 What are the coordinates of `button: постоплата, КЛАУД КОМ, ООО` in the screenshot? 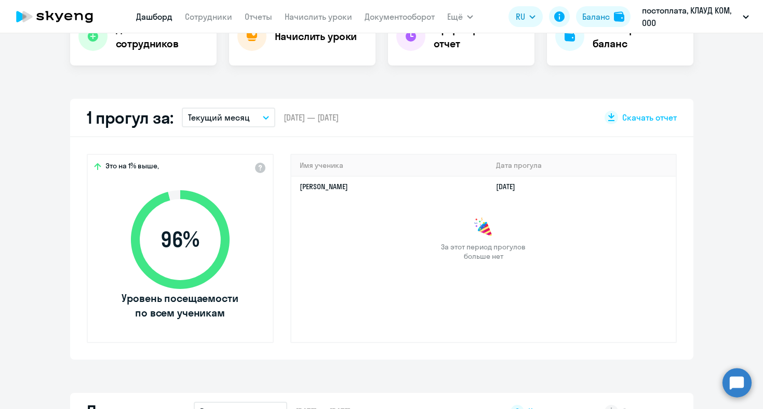 It's located at (696, 17).